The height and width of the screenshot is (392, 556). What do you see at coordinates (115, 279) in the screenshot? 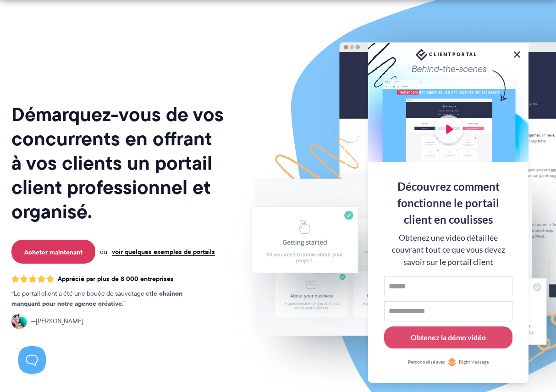
I see `font: Apprécié par plus de 8 000 entreprises` at bounding box center [115, 279].